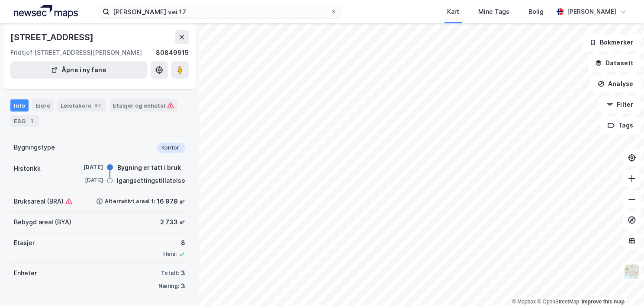 This screenshot has width=644, height=306. I want to click on div: Kart, so click(453, 12).